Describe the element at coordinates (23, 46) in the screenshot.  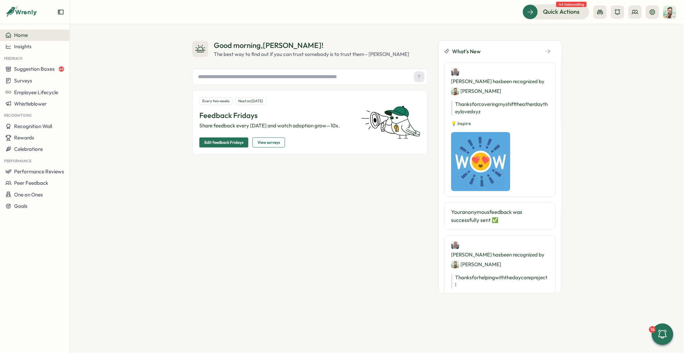
I see `span: Insights` at that location.